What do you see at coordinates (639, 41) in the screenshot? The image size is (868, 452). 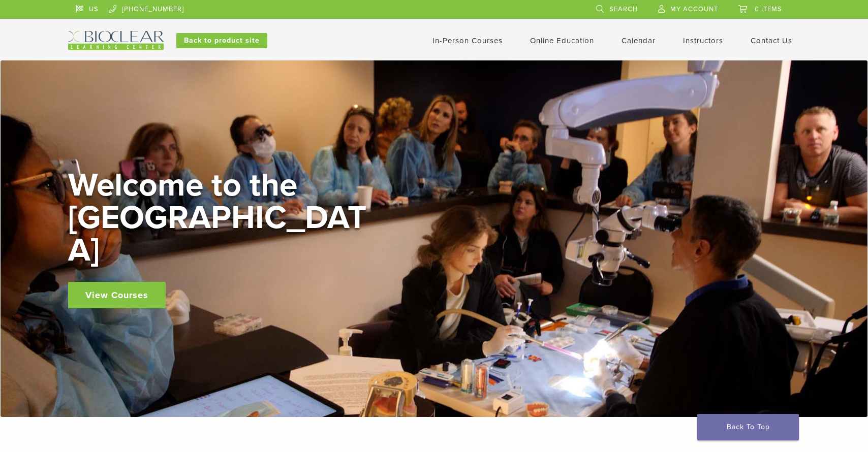 I see `a: Calendar` at bounding box center [639, 41].